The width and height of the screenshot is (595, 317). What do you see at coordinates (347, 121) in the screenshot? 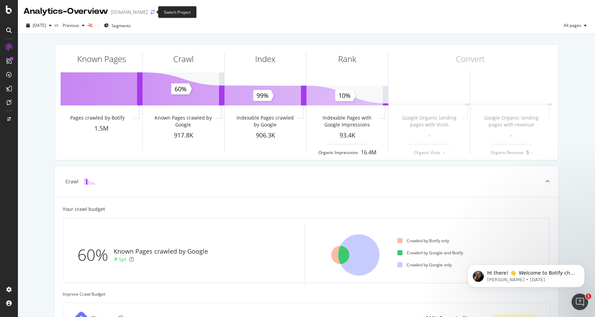
I see `div: Indexable Pages with Google Impressions` at bounding box center [347, 121].